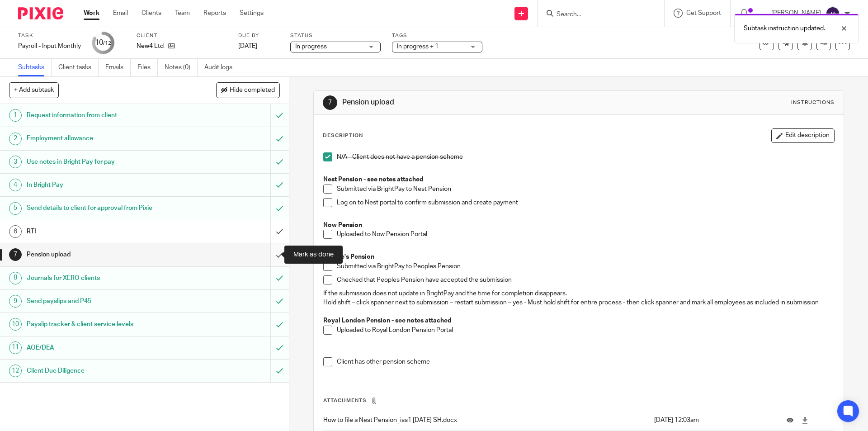  Describe the element at coordinates (585, 266) in the screenshot. I see `p: Submitted via BrightPay to Peoples Pension` at that location.